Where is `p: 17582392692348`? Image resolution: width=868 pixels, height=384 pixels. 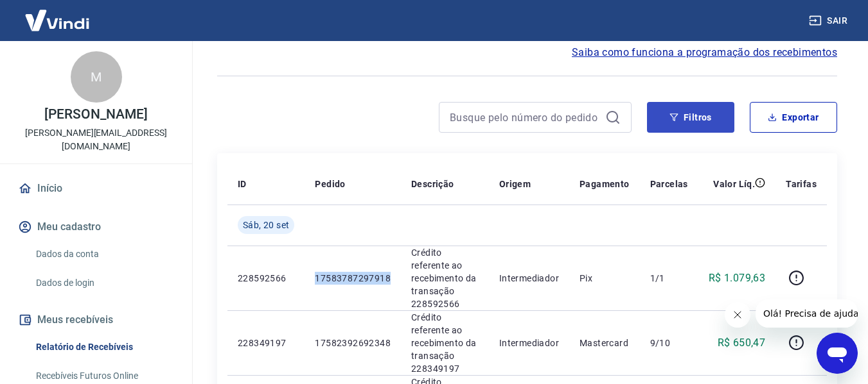
p: 17582392692348 is located at coordinates (353, 343).